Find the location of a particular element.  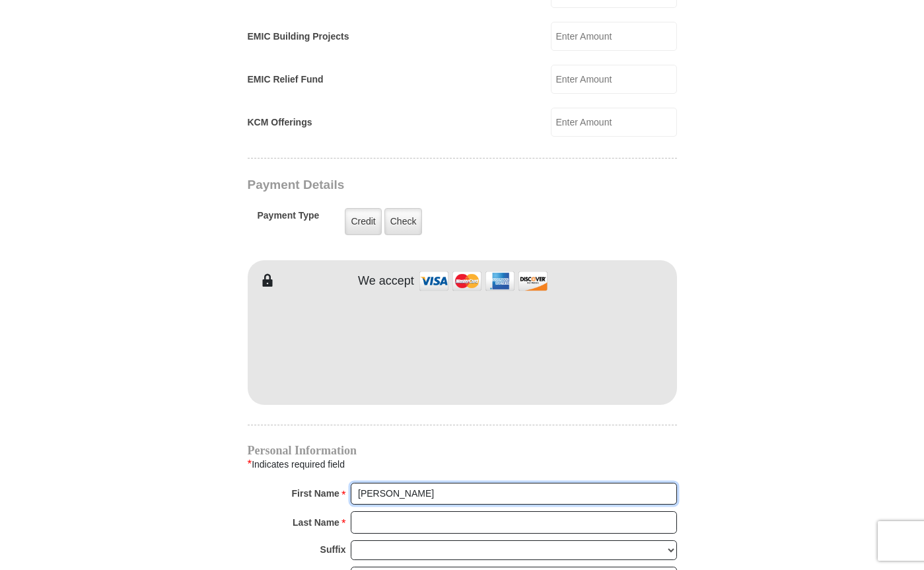

label: KCM Offerings is located at coordinates (280, 122).